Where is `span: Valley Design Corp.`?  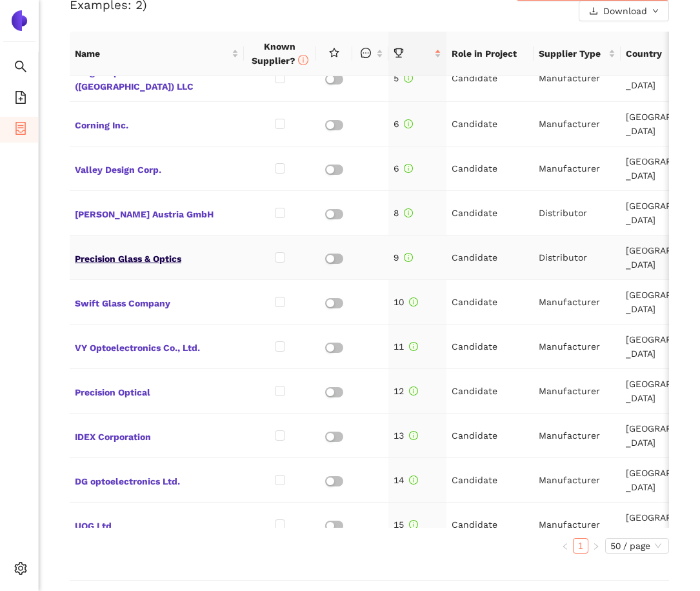 span: Valley Design Corp. is located at coordinates (157, 168).